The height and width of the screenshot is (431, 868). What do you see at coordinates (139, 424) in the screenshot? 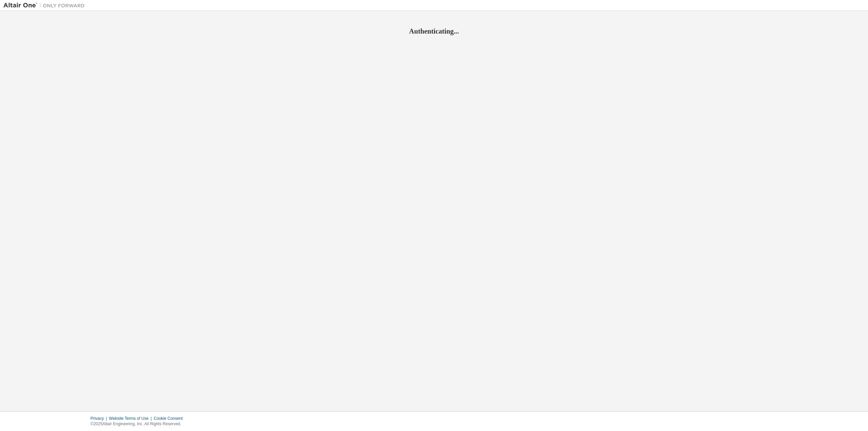
I see `p: © 2025 Altair Engineering, Inc. All Rights Reserved.` at bounding box center [139, 424].